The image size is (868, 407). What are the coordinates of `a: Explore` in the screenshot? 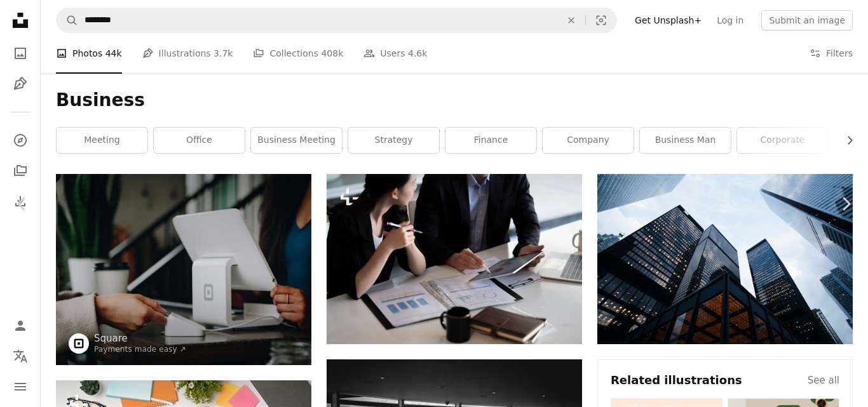 It's located at (20, 140).